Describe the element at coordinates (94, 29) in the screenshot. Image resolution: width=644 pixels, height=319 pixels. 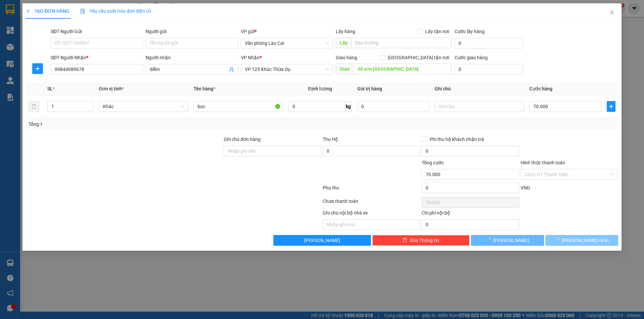
I see `li: Hotline: 19003239 - 0926.621.621` at that location.